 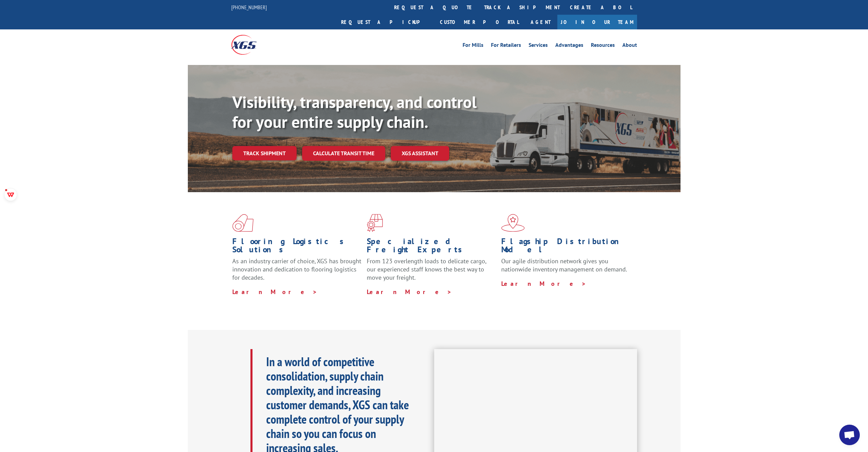 What do you see at coordinates (479, 22) in the screenshot?
I see `a: Customer Portal` at bounding box center [479, 22].